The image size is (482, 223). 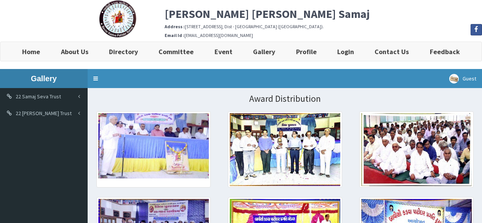 I want to click on a: Directory, so click(x=124, y=51).